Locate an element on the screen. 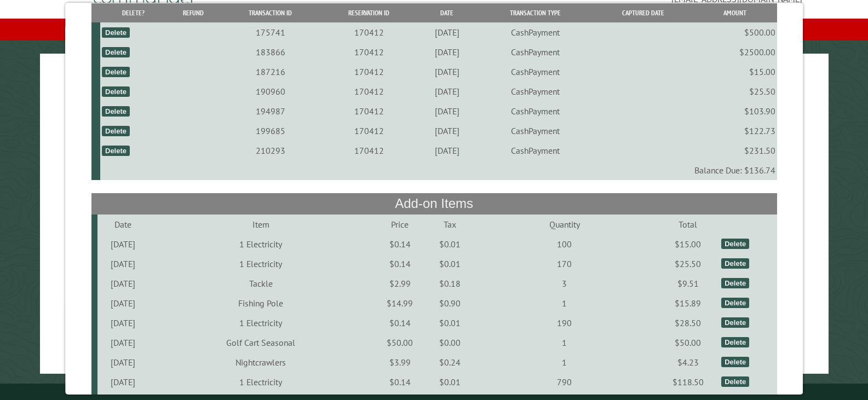 The image size is (868, 400). td: $2500.00 is located at coordinates (735, 52).